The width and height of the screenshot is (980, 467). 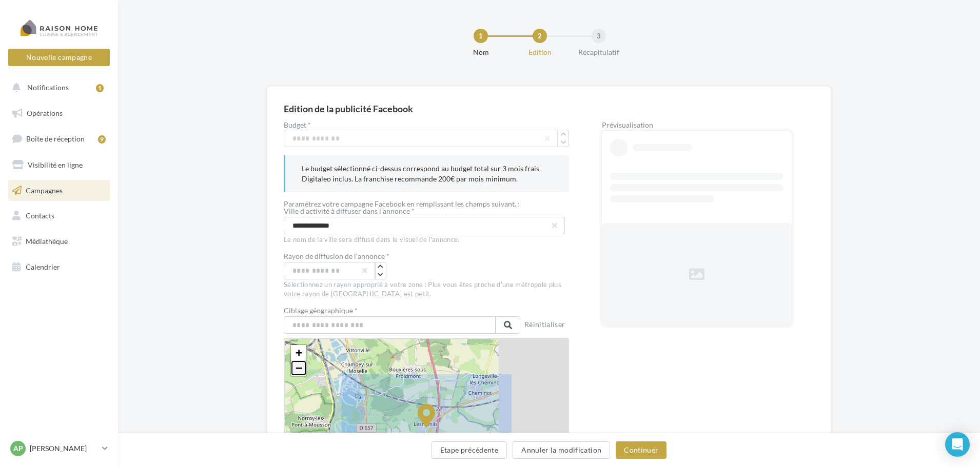 What do you see at coordinates (47, 241) in the screenshot?
I see `span: Médiathèque` at bounding box center [47, 241].